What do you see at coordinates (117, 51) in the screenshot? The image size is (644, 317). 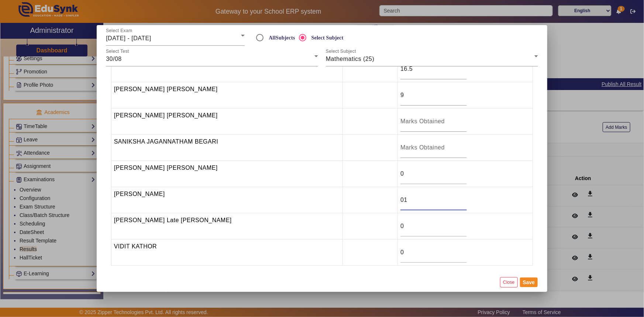 I see `mat-label: Select Test` at bounding box center [117, 51].